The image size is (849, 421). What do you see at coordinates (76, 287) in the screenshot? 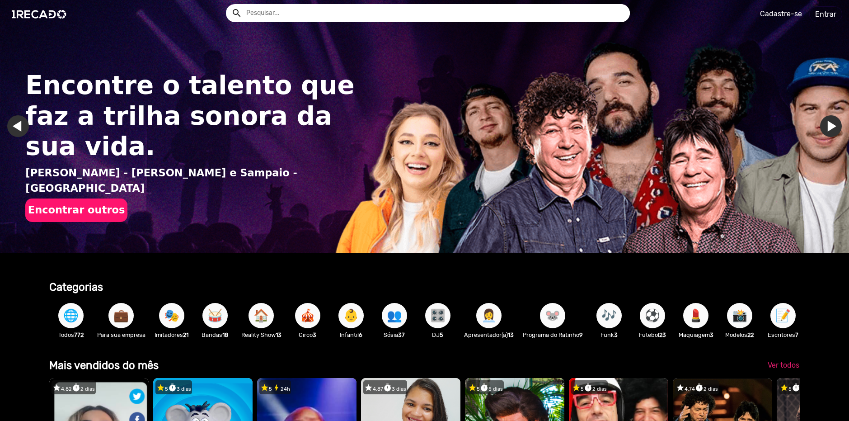
I see `b: Categorias` at bounding box center [76, 287].